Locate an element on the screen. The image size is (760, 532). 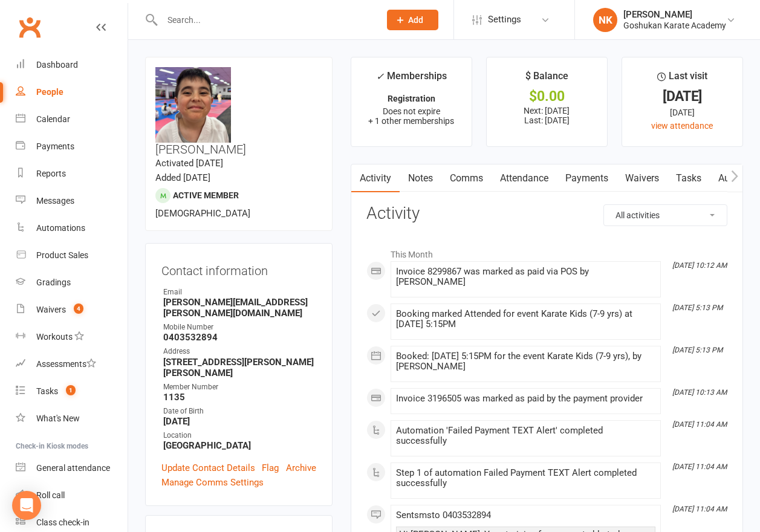
div: Automations is located at coordinates (60, 228).